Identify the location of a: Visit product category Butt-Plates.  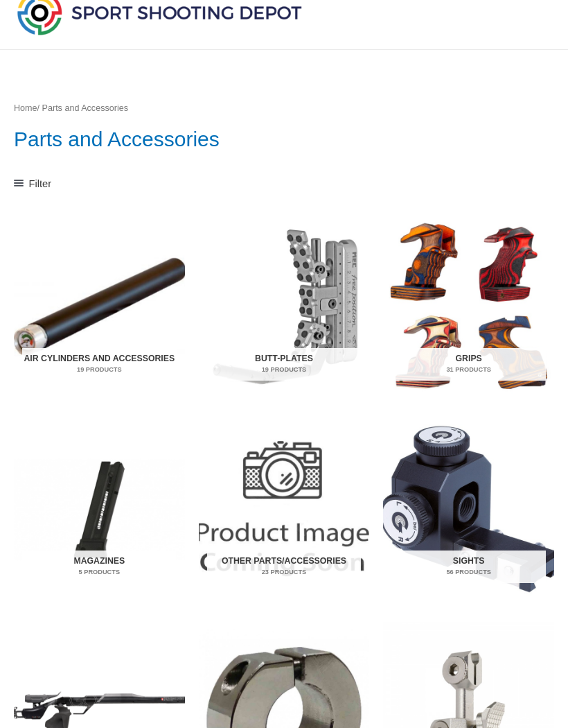
(284, 307).